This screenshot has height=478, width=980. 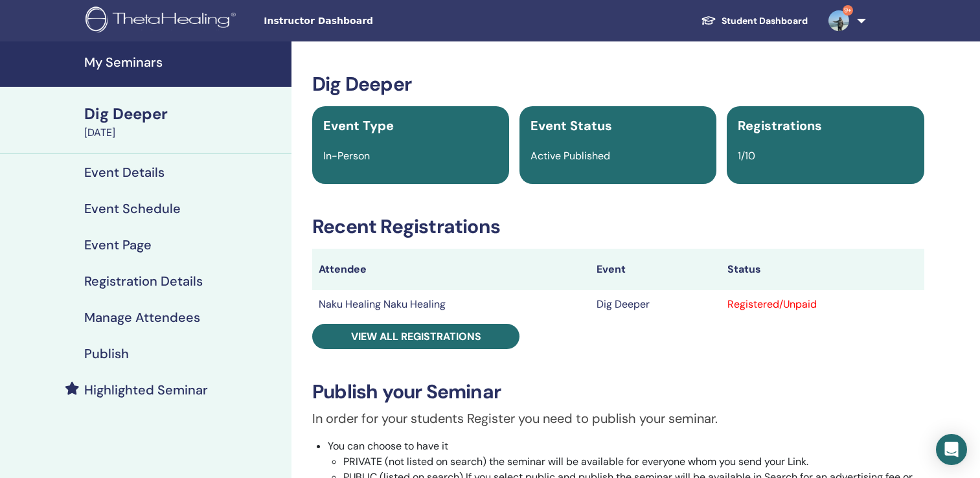 I want to click on img: logo.png, so click(x=162, y=21).